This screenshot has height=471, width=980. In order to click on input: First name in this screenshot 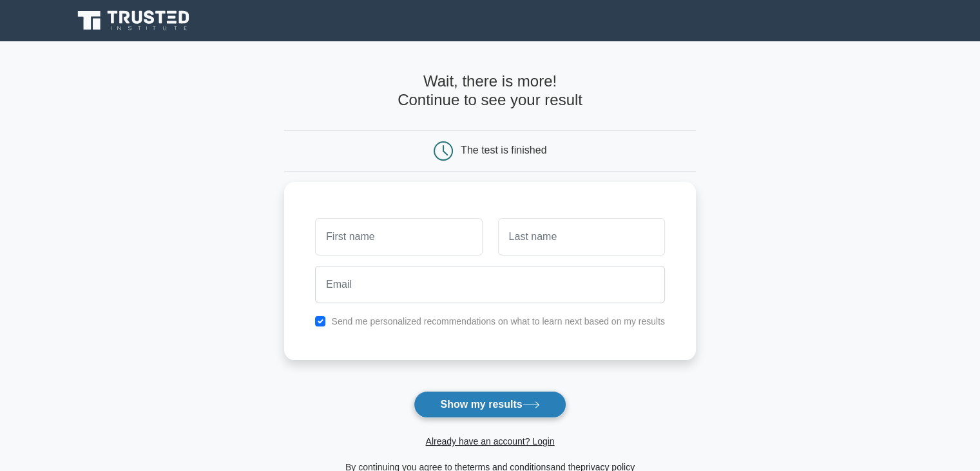, I will do `click(398, 237)`.